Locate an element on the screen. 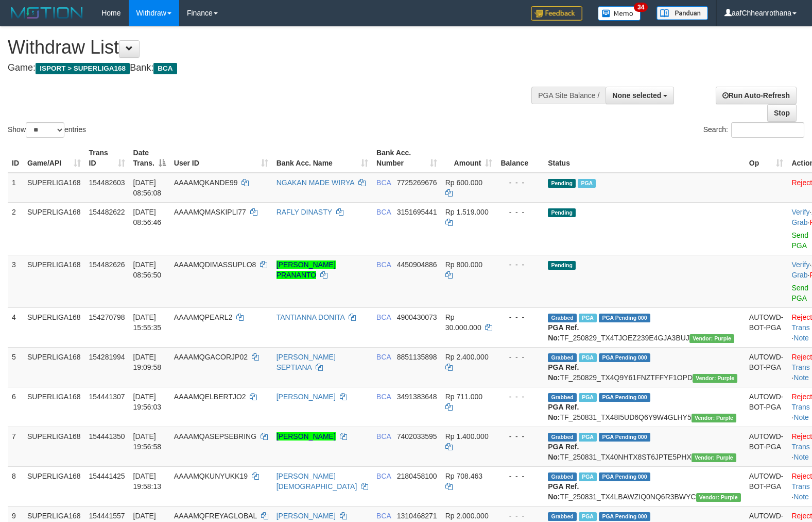  th: User ID: activate to sort column ascending is located at coordinates (221, 158).